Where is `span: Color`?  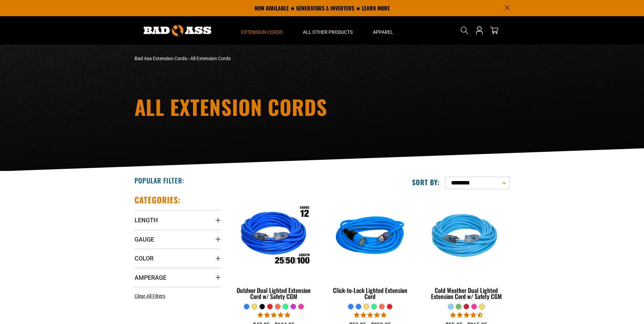
span: Color is located at coordinates (144, 258).